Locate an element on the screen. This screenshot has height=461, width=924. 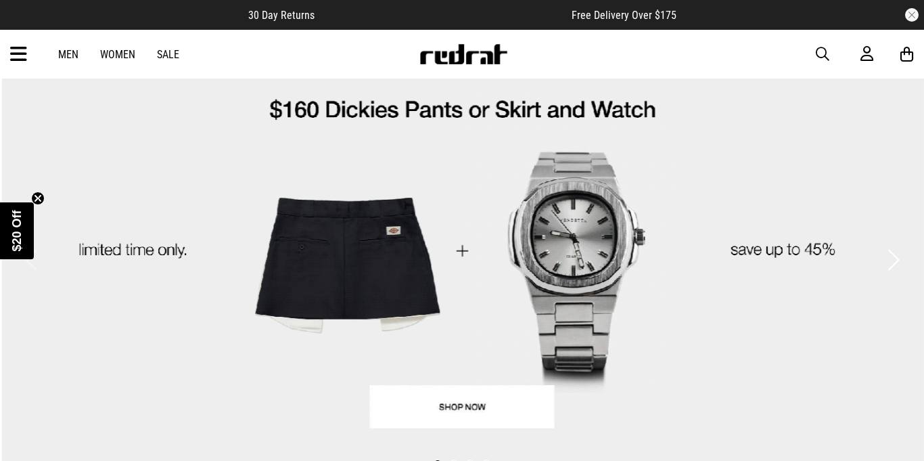
a: Women is located at coordinates (118, 54).